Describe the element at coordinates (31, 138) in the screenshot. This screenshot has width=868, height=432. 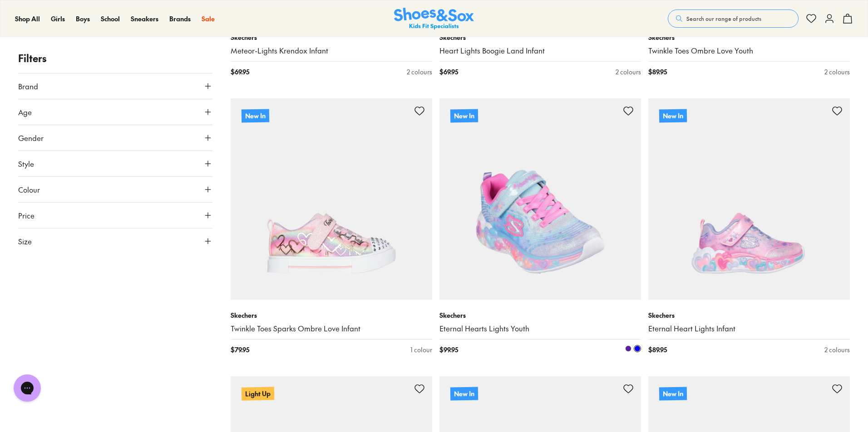
I see `span: Gender` at that location.